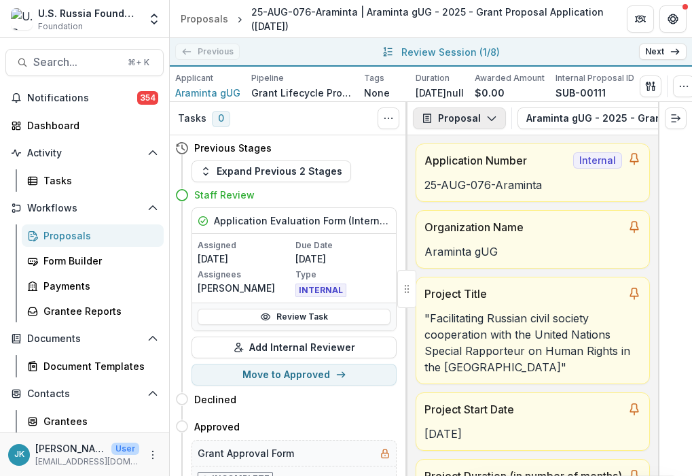 This screenshot has width=692, height=476. What do you see at coordinates (224, 194) in the screenshot?
I see `h4: Staff Review` at bounding box center [224, 194].